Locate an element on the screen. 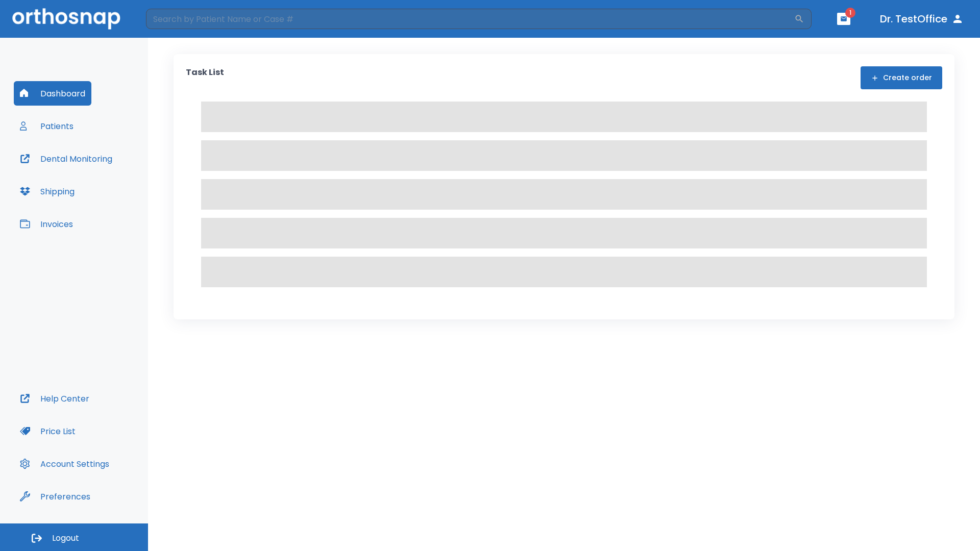  a: Invoices is located at coordinates (46, 224).